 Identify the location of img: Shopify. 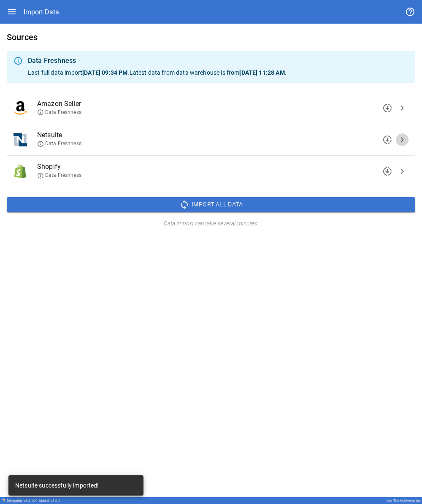
(20, 171).